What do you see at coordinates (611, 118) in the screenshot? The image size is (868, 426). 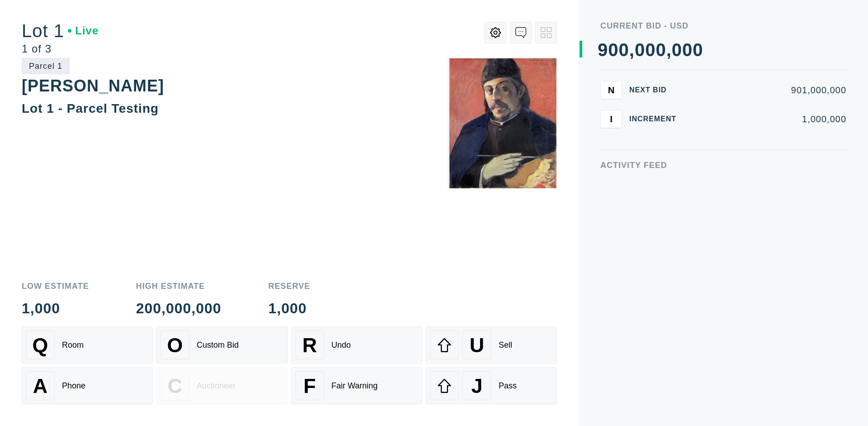 I see `span: I` at bounding box center [611, 118].